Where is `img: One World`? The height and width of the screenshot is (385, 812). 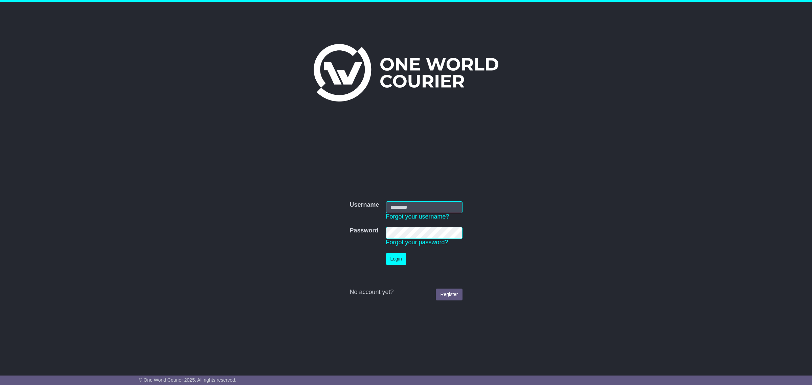 img: One World is located at coordinates (406, 73).